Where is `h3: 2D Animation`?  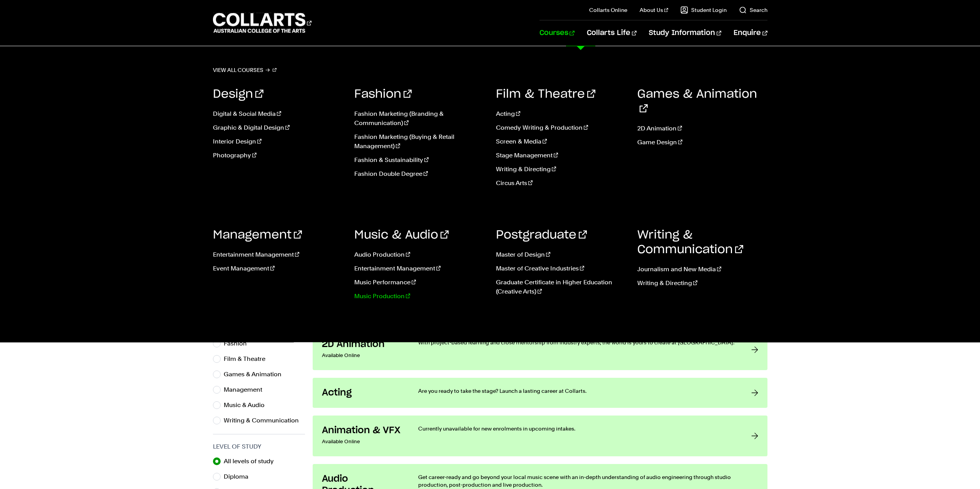
h3: 2D Animation is located at coordinates (362, 344).